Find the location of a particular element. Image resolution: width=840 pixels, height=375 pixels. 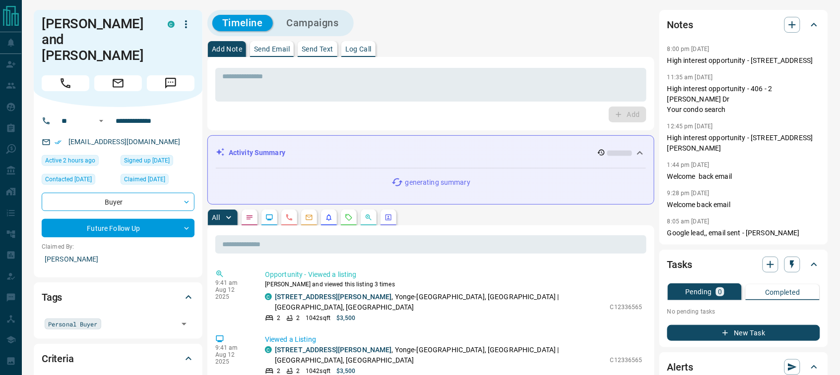

button: New Task is located at coordinates (743, 333).